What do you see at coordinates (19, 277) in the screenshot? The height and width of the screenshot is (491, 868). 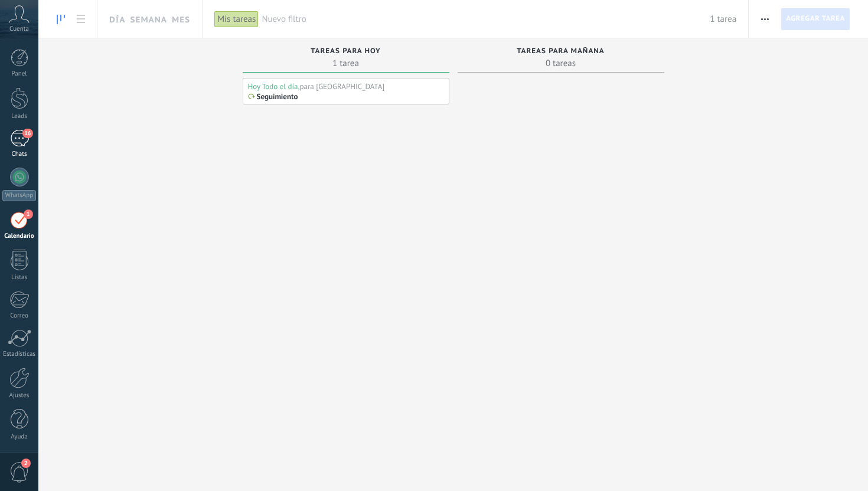 I see `div: Listas` at bounding box center [19, 277].